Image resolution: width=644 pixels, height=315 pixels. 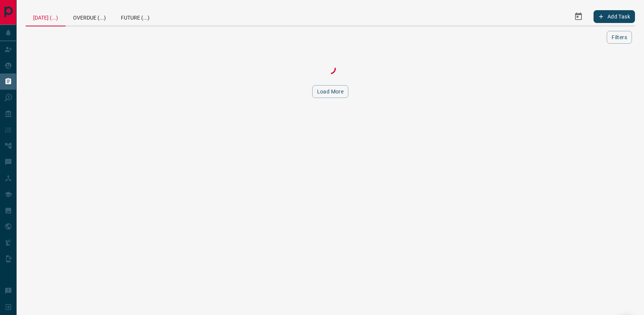 I want to click on div: Loading, so click(x=330, y=68).